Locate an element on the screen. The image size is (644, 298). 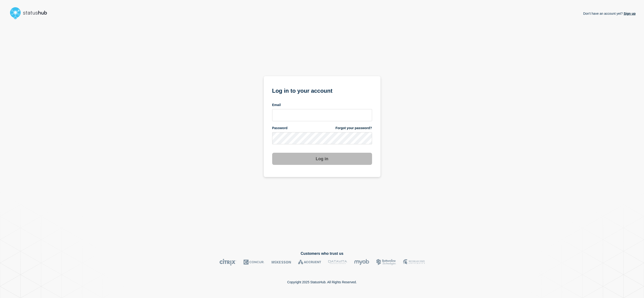
a: Sign up is located at coordinates (629, 14).